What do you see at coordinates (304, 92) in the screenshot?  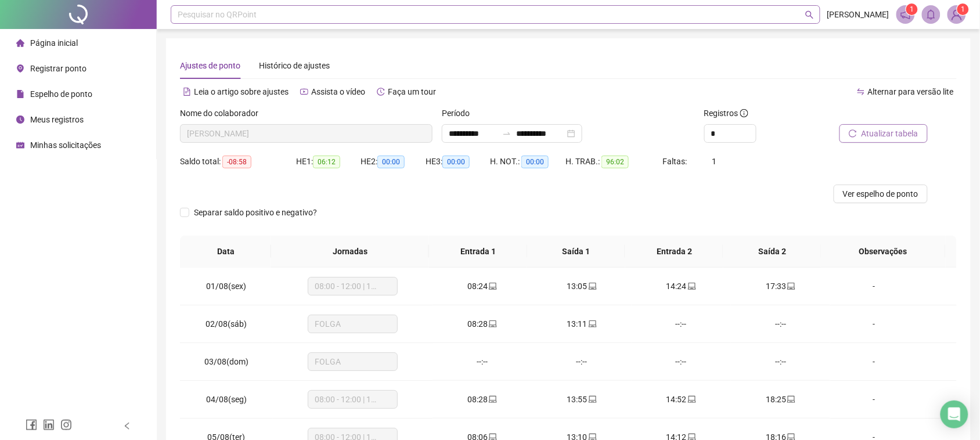 I see `span: youtube` at bounding box center [304, 92].